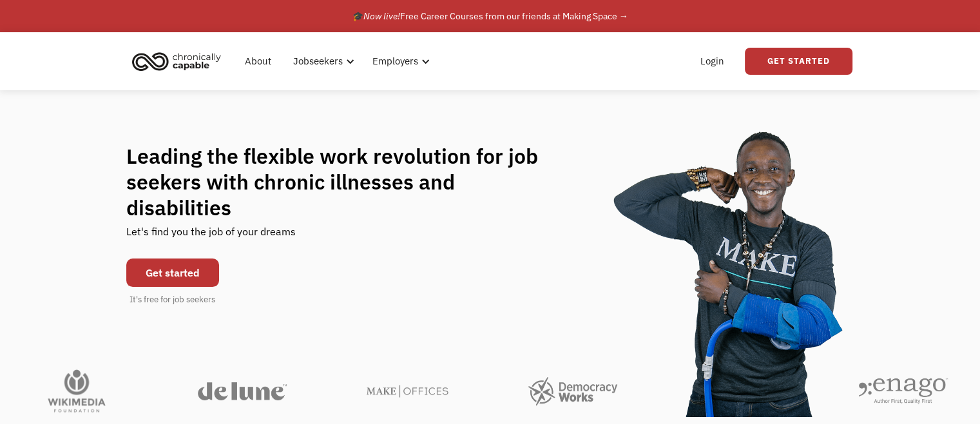  I want to click on div: It's free for job seekers, so click(172, 300).